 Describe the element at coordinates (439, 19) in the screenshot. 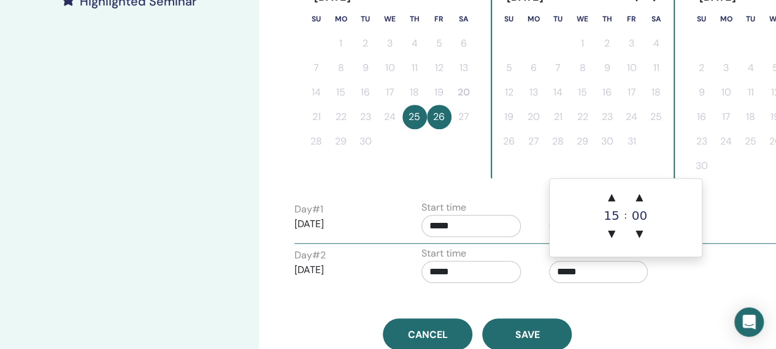

I see `th: Friday` at that location.